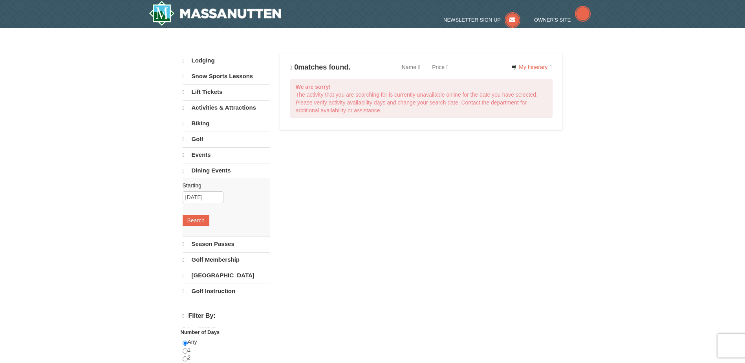 The image size is (745, 363). I want to click on a: Season Passes, so click(226, 244).